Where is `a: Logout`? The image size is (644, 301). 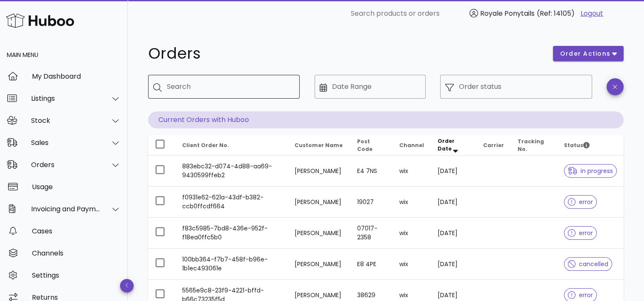
a: Logout is located at coordinates (591, 13).